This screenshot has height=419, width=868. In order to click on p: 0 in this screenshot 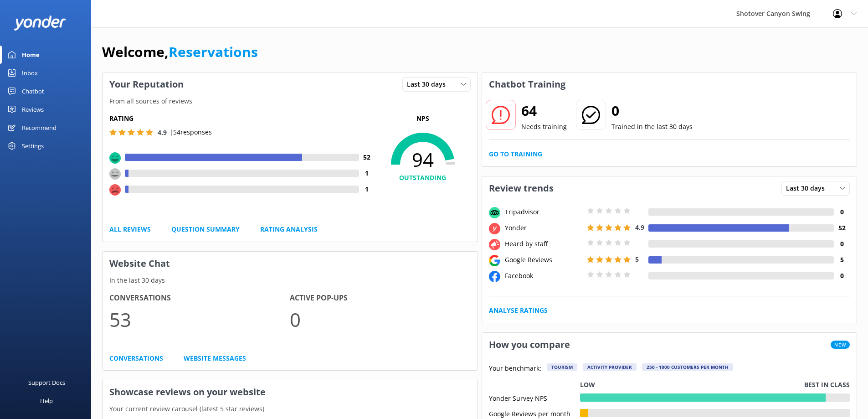, I will do `click(380, 319)`.